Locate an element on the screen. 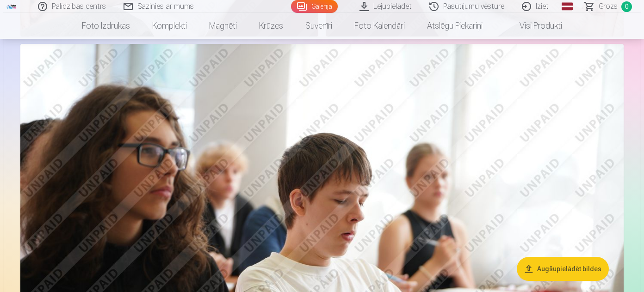  span: 0 is located at coordinates (626, 6).